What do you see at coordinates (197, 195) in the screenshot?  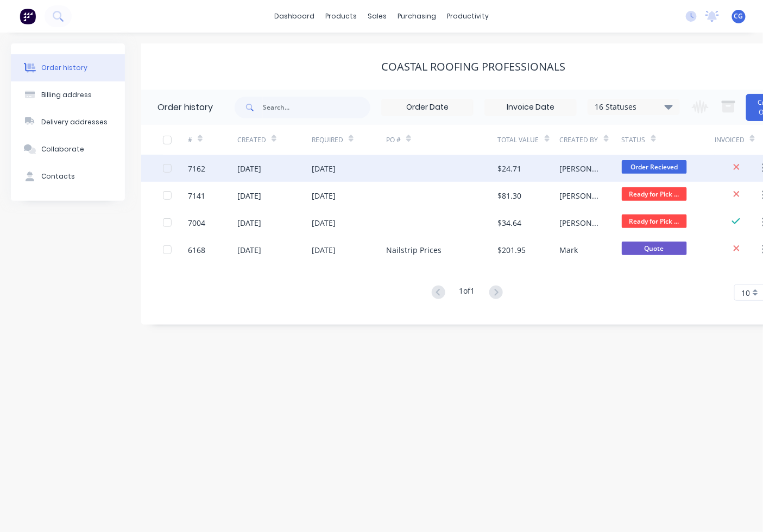 I see `div: 7141` at bounding box center [197, 195].